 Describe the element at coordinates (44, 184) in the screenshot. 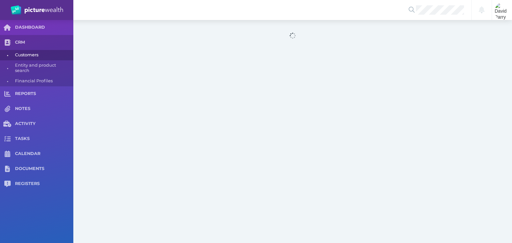

I see `span: REGISTERS` at that location.